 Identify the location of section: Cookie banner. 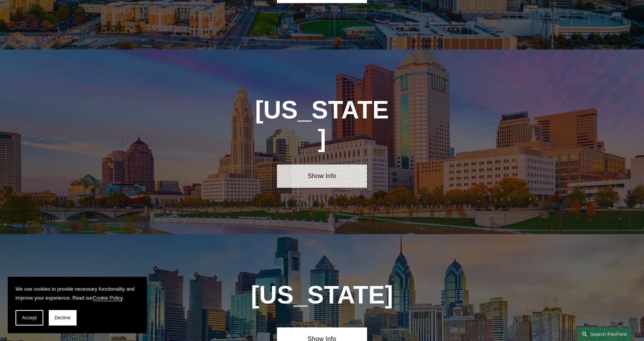
(77, 305).